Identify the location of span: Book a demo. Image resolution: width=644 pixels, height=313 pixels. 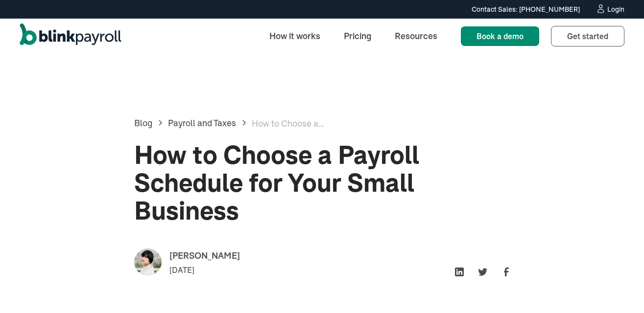
(500, 36).